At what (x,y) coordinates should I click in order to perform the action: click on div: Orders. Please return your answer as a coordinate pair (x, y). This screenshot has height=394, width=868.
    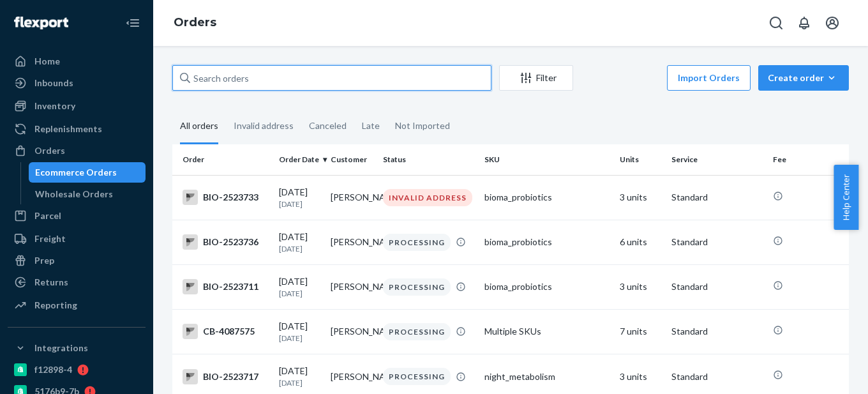
    Looking at the image, I should click on (50, 151).